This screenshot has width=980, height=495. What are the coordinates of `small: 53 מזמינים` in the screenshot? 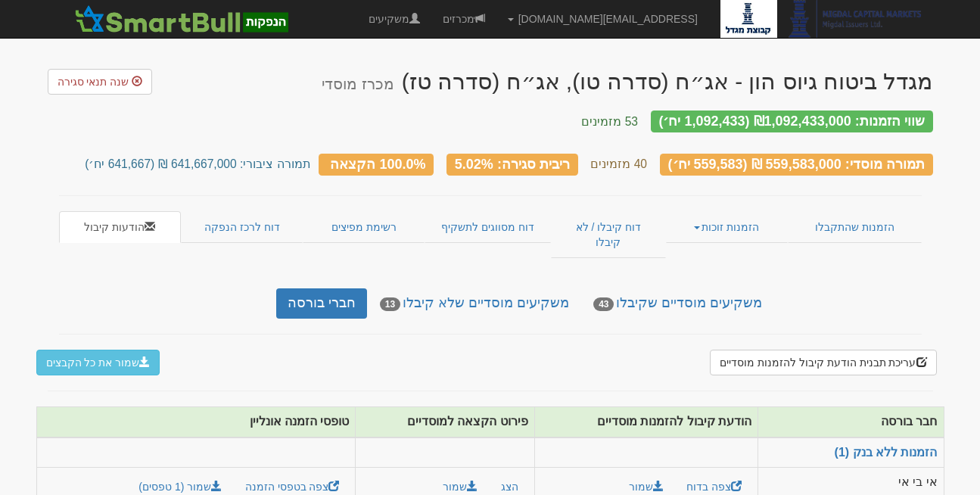 It's located at (610, 121).